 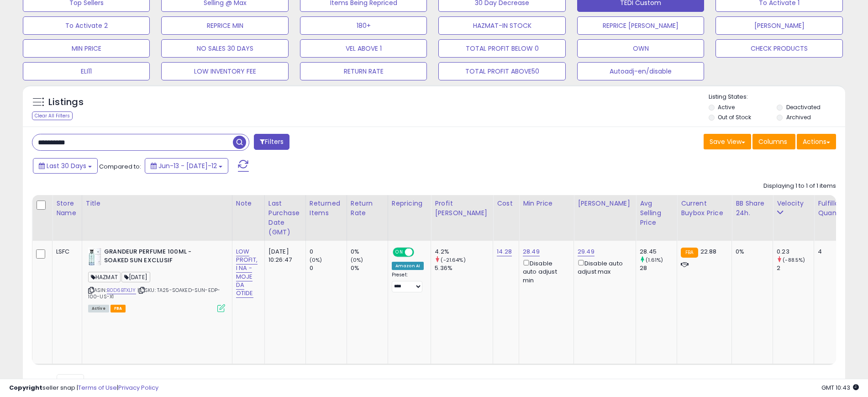 I want to click on div: 5.36%, so click(x=464, y=268).